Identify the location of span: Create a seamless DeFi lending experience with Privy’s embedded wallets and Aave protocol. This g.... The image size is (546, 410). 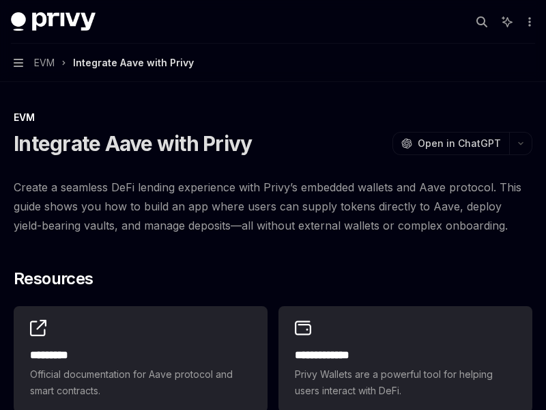
(273, 206).